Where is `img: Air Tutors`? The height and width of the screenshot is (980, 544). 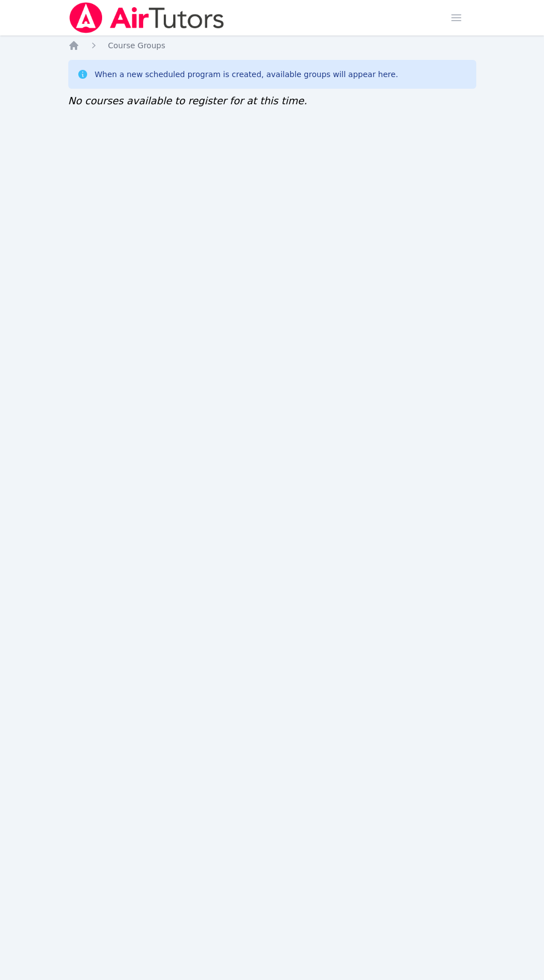 img: Air Tutors is located at coordinates (147, 17).